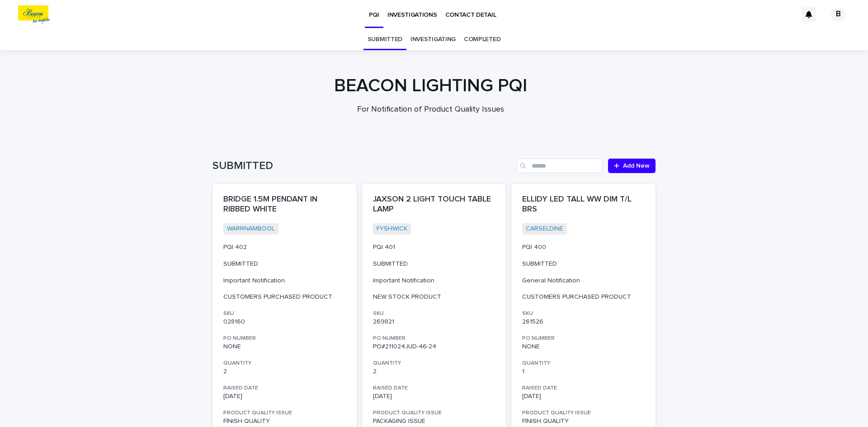 The image size is (868, 427). What do you see at coordinates (284, 247) in the screenshot?
I see `p: PQI 402` at bounding box center [284, 247].